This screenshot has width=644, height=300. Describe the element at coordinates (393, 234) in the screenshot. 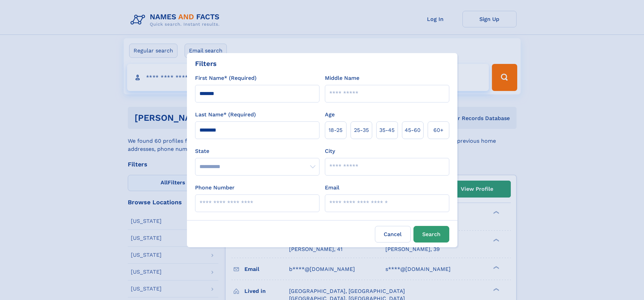

I see `label: Cancel` at that location.